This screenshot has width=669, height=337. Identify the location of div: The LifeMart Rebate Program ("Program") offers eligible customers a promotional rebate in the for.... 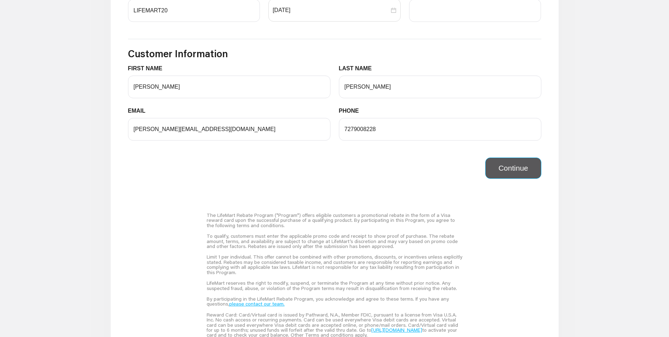
(334, 220).